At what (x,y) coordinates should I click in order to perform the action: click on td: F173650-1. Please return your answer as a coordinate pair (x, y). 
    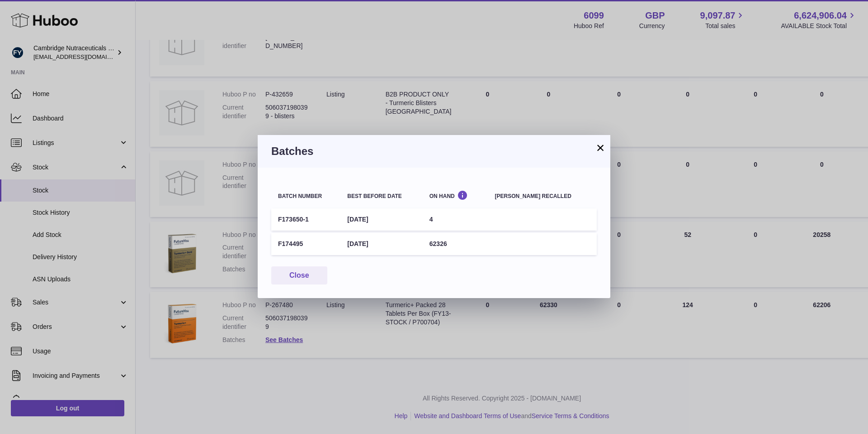
    Looking at the image, I should click on (306, 219).